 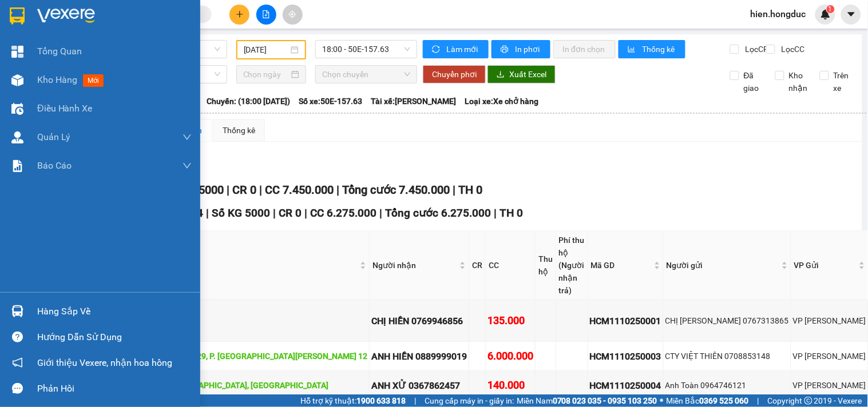 What do you see at coordinates (105, 363) in the screenshot?
I see `span: Giới thiệu Vexere, nhận hoa hồng` at bounding box center [105, 363].